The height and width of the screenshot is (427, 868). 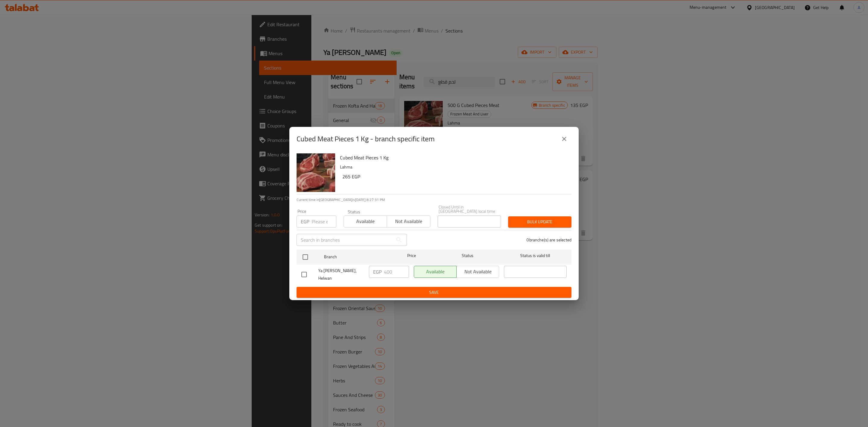 What do you see at coordinates (468, 256) in the screenshot?
I see `span: Status` at bounding box center [468, 256].